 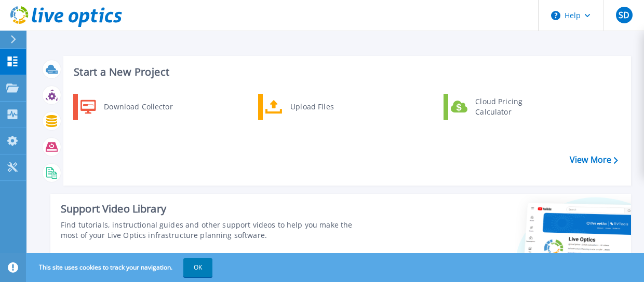 What do you see at coordinates (311, 107) in the screenshot?
I see `a: Upload Files` at bounding box center [311, 107].